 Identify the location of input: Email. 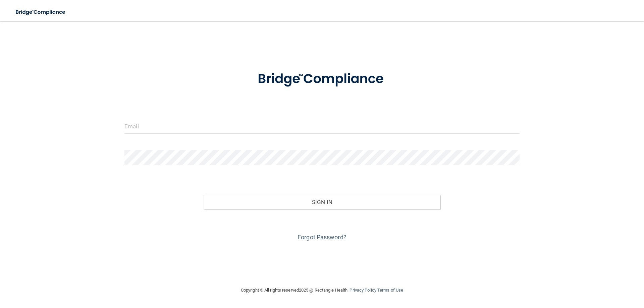
(322, 126).